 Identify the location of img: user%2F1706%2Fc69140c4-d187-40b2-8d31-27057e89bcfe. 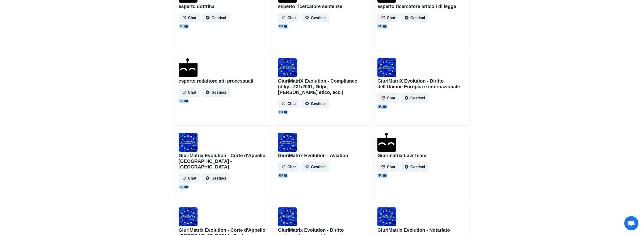
(287, 68).